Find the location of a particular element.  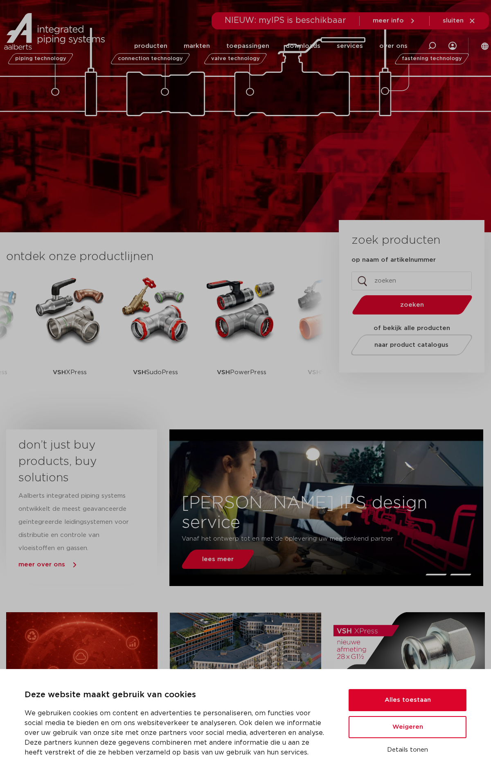

span: NIEUW: myIPS is beschikbaar is located at coordinates (285, 20).